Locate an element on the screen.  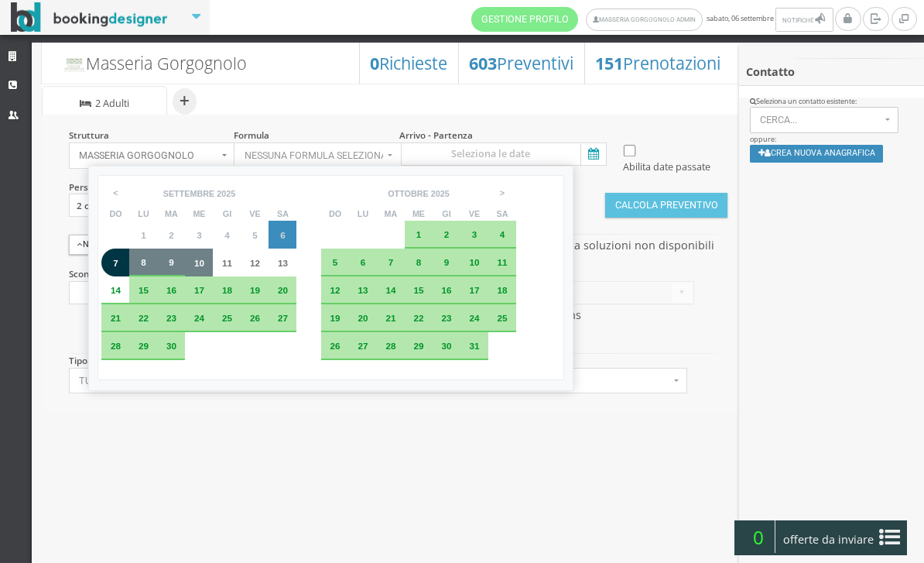
a: Gestione Profilo is located at coordinates (525, 20).